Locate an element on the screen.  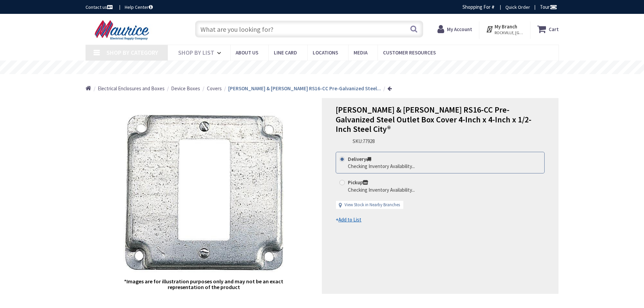
u: Add to List is located at coordinates (350, 219).